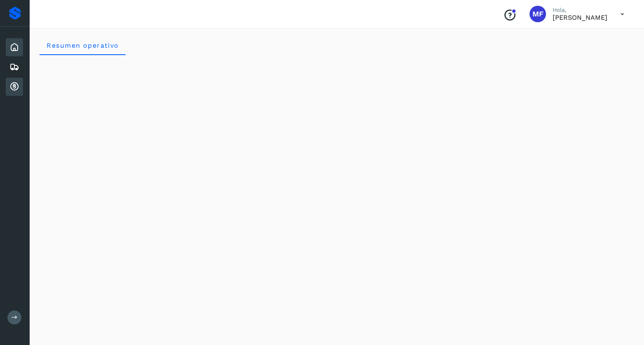  I want to click on span: Resumen operativo, so click(83, 45).